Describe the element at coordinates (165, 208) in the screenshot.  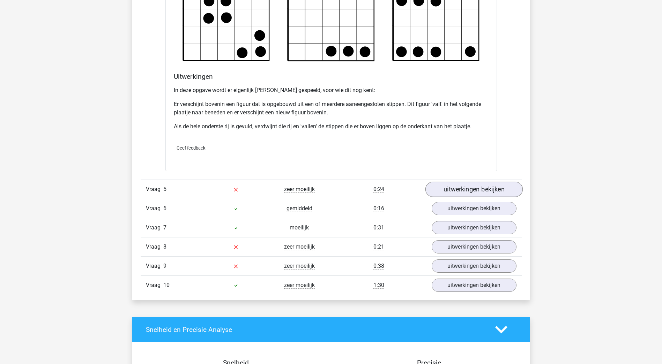
I see `span: 6` at that location.